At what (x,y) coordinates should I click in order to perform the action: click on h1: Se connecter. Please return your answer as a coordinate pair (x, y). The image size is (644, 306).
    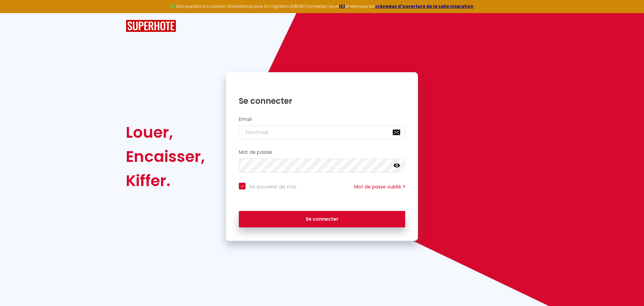
    Looking at the image, I should click on (322, 101).